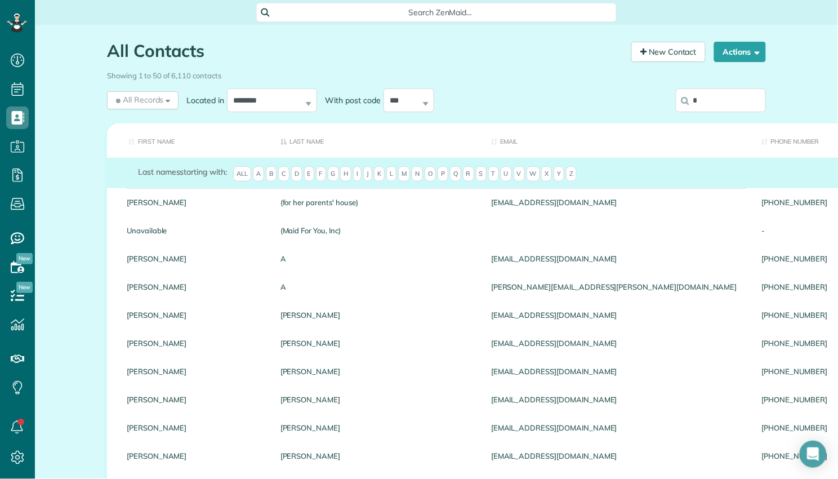 Image resolution: width=838 pixels, height=479 pixels. What do you see at coordinates (559, 174) in the screenshot?
I see `span: Y` at bounding box center [559, 174].